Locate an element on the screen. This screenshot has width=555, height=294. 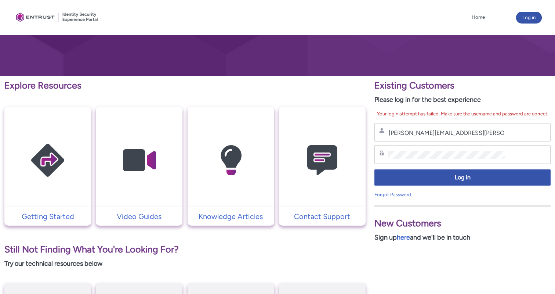
a: Video Guides is located at coordinates (139, 216).